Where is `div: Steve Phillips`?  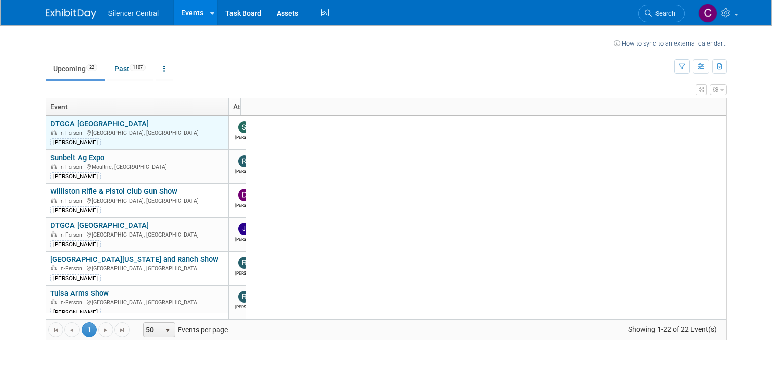 div: Steve Phillips is located at coordinates (244, 136).